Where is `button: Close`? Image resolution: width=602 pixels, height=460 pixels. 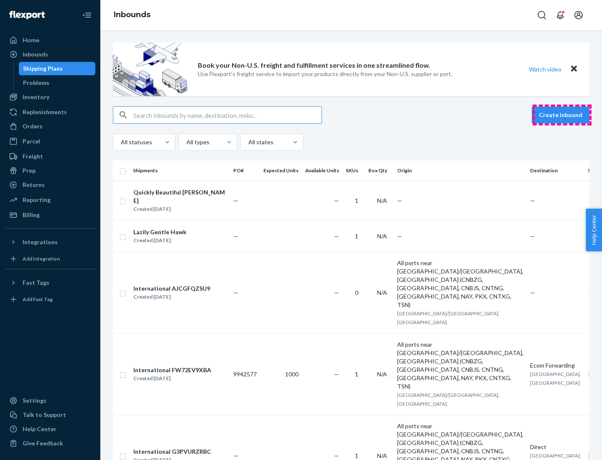
button: Close is located at coordinates (574, 69).